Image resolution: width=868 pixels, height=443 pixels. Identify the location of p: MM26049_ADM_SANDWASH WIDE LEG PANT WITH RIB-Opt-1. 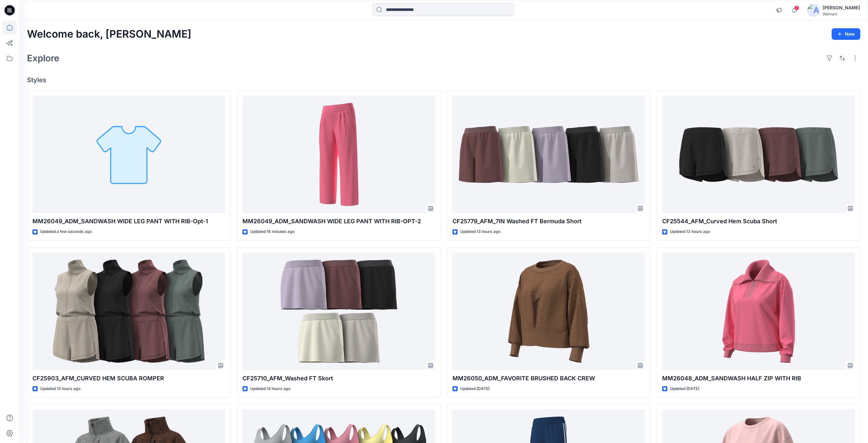
(128, 221).